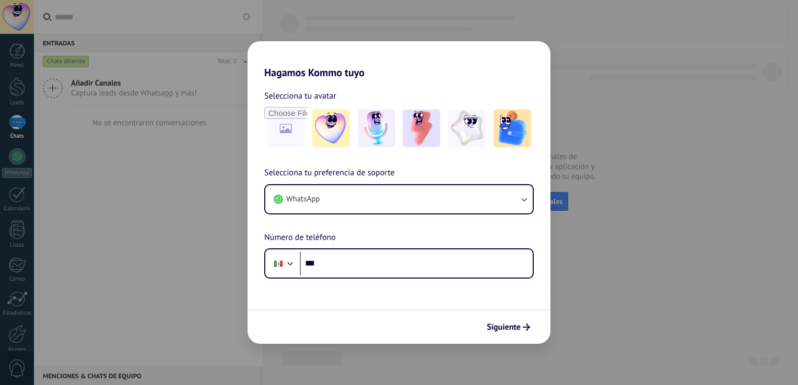 The width and height of the screenshot is (798, 385). I want to click on img: -5.jpeg, so click(512, 128).